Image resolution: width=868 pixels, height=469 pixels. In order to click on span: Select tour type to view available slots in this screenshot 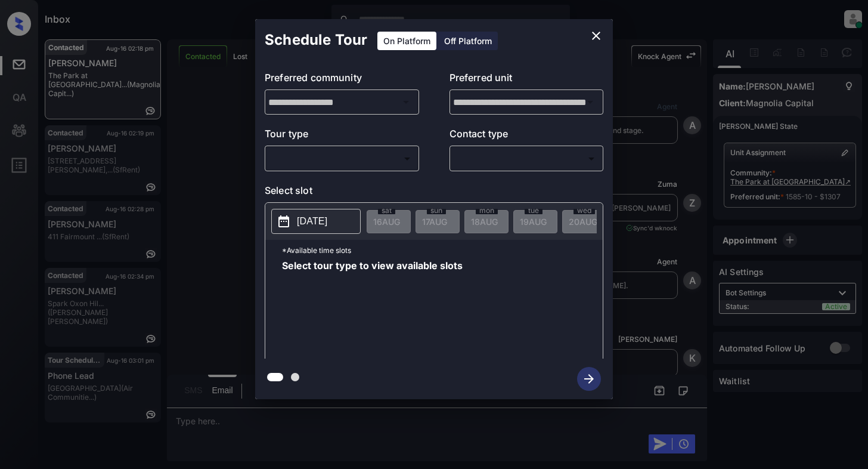, I will do `click(372, 308)`.